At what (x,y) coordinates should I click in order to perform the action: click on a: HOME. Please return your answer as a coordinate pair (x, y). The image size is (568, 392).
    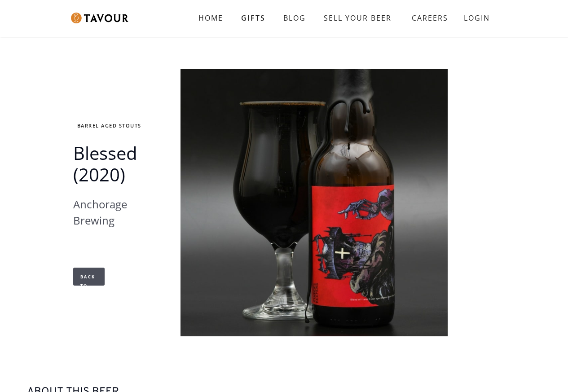
    Looking at the image, I should click on (211, 18).